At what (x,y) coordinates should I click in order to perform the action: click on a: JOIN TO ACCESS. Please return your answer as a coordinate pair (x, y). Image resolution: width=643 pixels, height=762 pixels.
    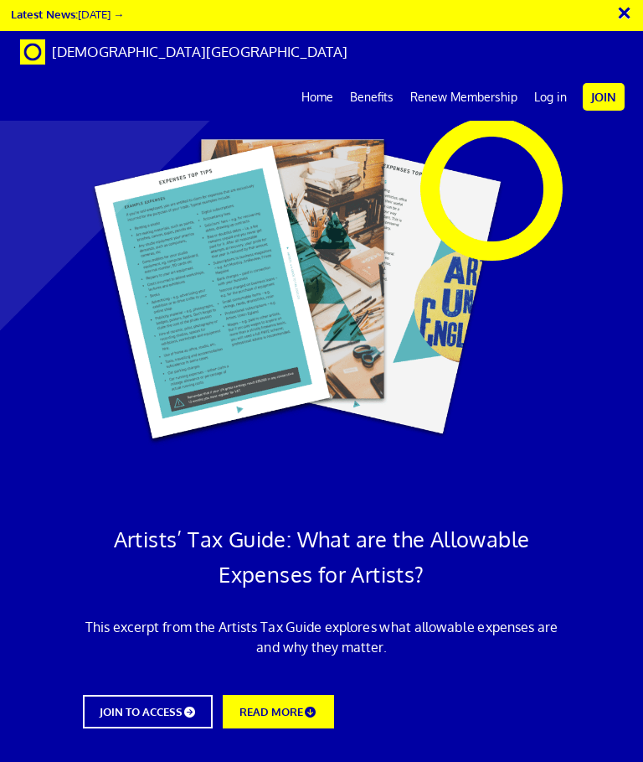
    Looking at the image, I should click on (147, 711).